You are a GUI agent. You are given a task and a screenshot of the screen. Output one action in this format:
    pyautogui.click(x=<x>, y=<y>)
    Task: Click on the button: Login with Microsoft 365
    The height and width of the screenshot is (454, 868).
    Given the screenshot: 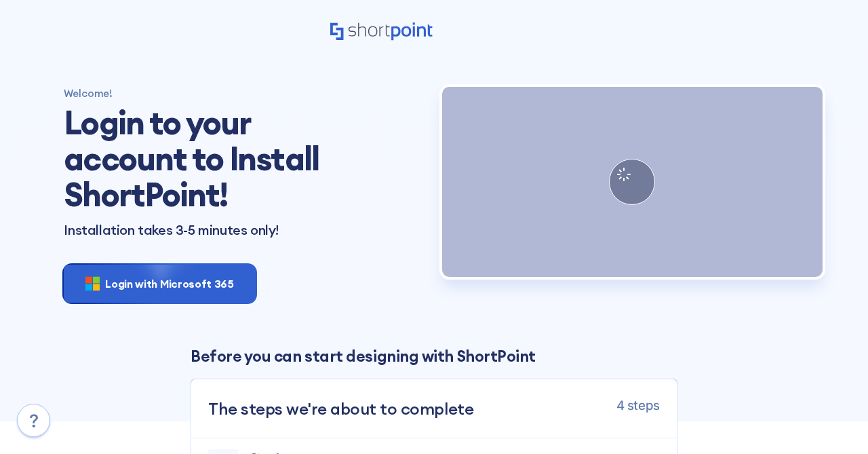 What is the action you would take?
    pyautogui.click(x=160, y=283)
    